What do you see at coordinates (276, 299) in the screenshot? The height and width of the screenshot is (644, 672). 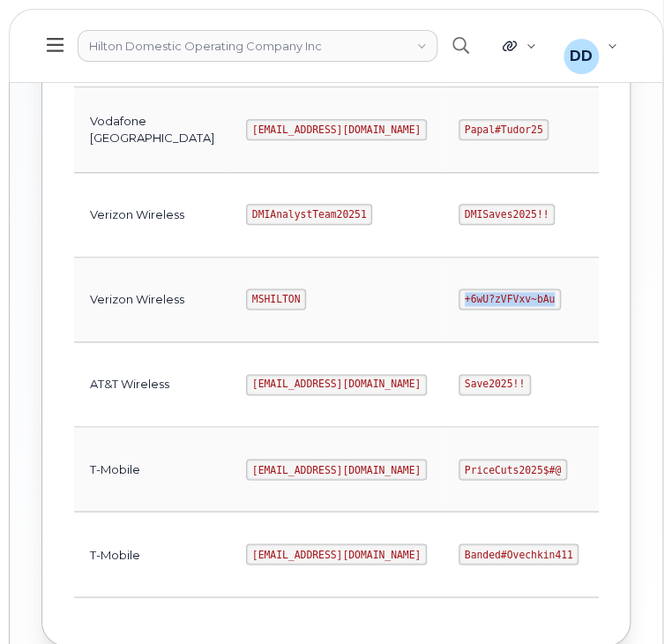 I see `code: MSHILTON` at bounding box center [276, 299].